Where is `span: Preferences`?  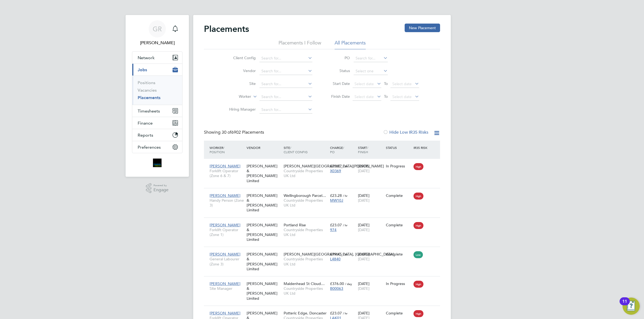
span: Preferences is located at coordinates (149, 147).